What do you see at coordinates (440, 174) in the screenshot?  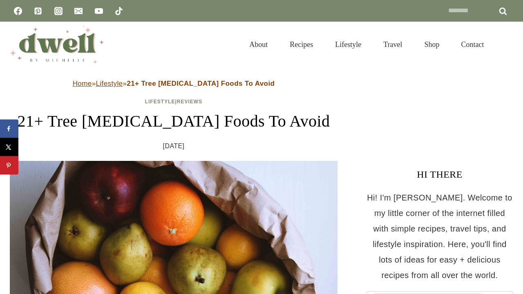 I see `h3: HI THERE` at bounding box center [440, 174].